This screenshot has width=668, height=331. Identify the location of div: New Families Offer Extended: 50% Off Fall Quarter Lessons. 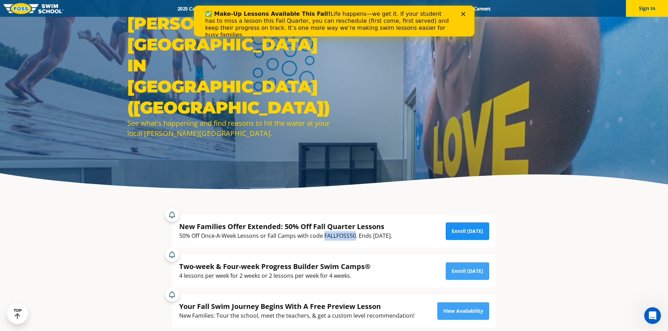
(285, 226).